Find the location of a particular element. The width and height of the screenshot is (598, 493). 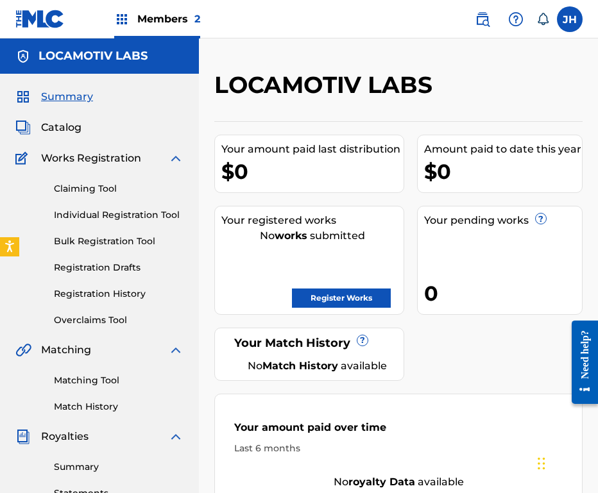

a: Summary is located at coordinates (119, 467).